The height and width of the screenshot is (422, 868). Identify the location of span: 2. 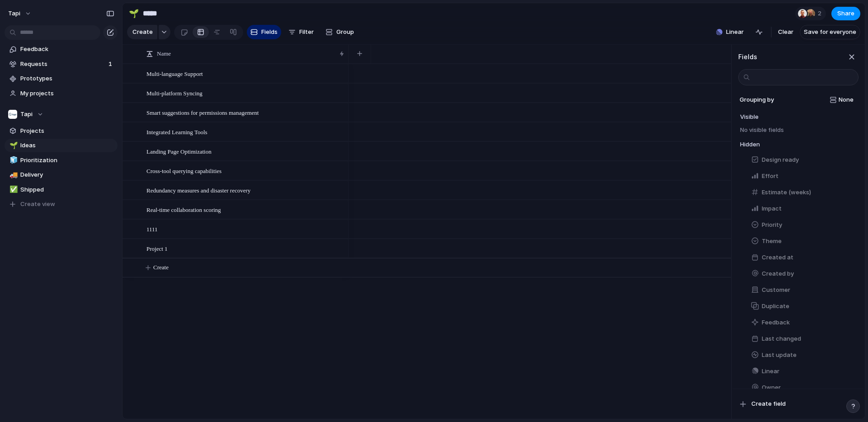
(821, 13).